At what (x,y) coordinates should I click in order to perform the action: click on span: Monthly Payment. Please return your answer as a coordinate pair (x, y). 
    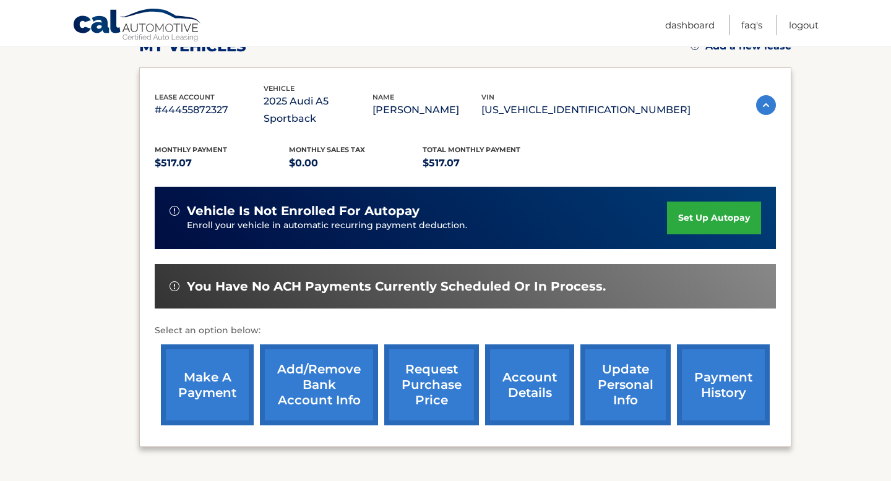
    Looking at the image, I should click on (190, 150).